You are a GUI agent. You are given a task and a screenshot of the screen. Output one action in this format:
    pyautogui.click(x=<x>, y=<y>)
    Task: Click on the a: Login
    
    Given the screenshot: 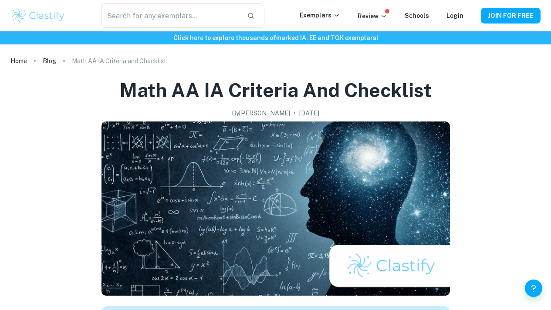 What is the action you would take?
    pyautogui.click(x=455, y=16)
    